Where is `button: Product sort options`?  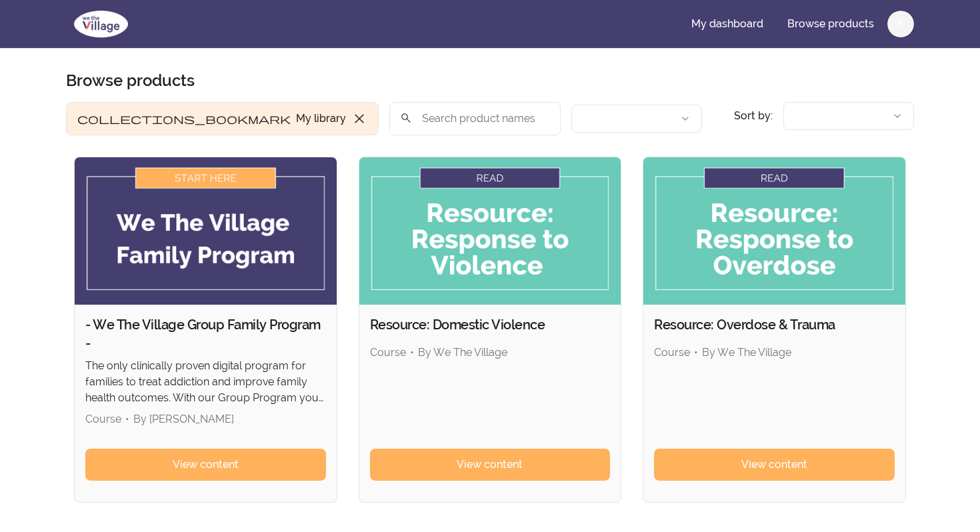 button: Product sort options is located at coordinates (848, 116).